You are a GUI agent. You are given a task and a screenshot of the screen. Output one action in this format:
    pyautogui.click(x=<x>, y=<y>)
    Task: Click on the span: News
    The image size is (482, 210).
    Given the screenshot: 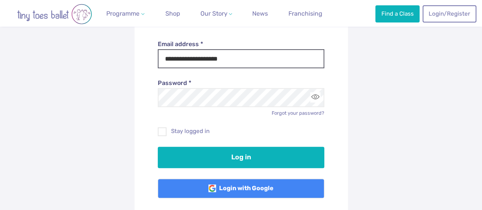 What is the action you would take?
    pyautogui.click(x=260, y=13)
    